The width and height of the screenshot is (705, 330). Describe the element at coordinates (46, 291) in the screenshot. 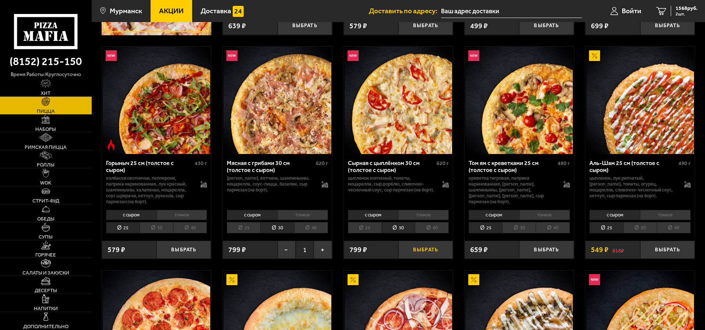

I see `span: Десерты` at that location.